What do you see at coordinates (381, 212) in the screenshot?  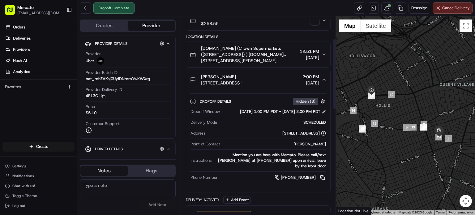 I see `button: Keyboard shortcuts` at bounding box center [381, 212].